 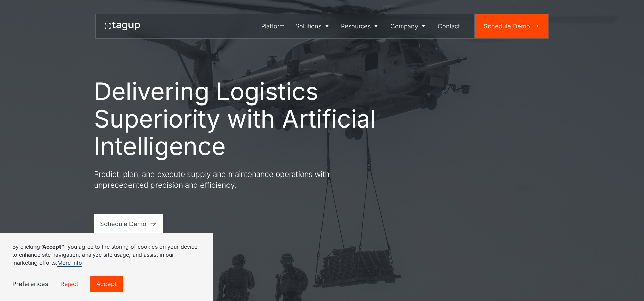 What do you see at coordinates (449, 26) in the screenshot?
I see `a: Contact` at bounding box center [449, 26].